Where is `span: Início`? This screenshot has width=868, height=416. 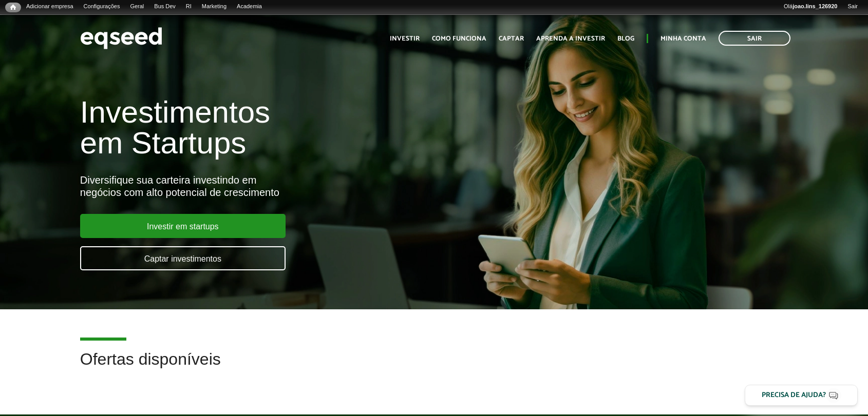 span: Início is located at coordinates (13, 8).